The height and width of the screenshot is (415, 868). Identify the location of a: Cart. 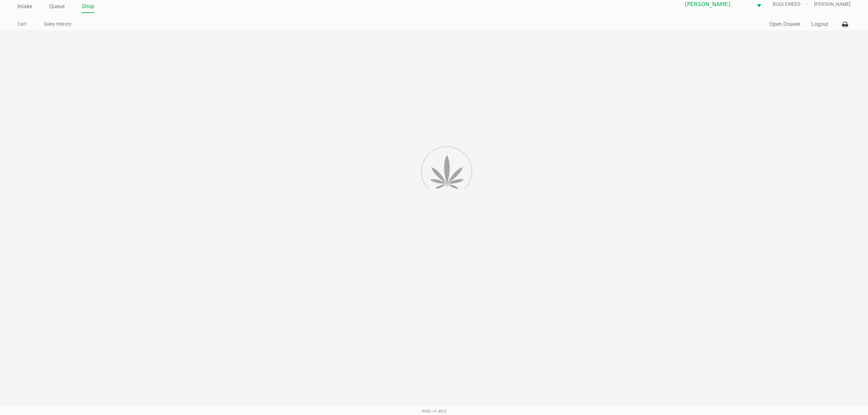
(22, 24).